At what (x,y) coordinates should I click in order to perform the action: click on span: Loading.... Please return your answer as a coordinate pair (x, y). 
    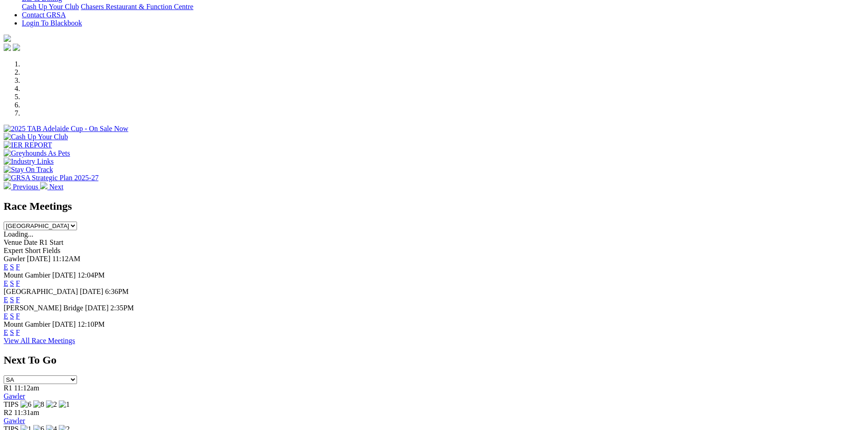
    Looking at the image, I should click on (18, 234).